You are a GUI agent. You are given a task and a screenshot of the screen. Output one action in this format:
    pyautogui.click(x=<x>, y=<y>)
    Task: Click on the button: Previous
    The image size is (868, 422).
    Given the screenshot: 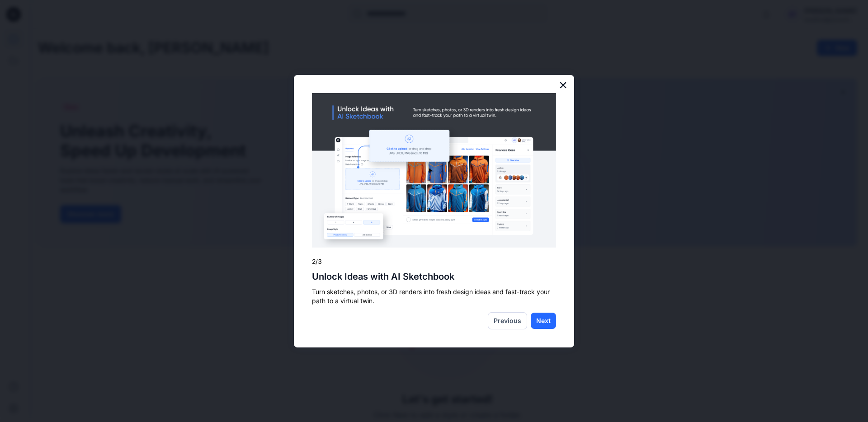 What is the action you would take?
    pyautogui.click(x=508, y=321)
    